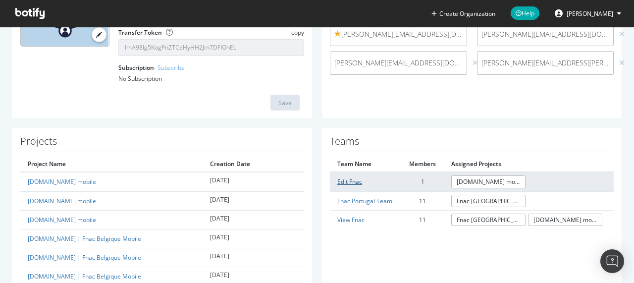  What do you see at coordinates (423, 164) in the screenshot?
I see `th: Members` at bounding box center [423, 164].